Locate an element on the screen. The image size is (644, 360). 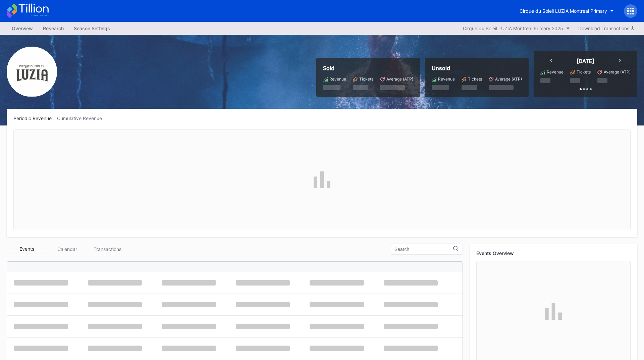
div: Cirque du Soleil LUZIA Montreal Primary 2025 is located at coordinates (513, 28).